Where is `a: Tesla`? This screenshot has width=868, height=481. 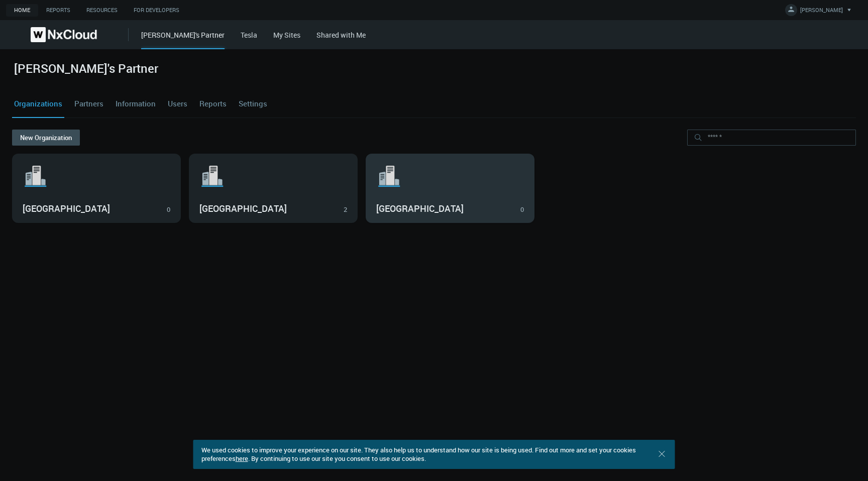 a: Tesla is located at coordinates (248, 35).